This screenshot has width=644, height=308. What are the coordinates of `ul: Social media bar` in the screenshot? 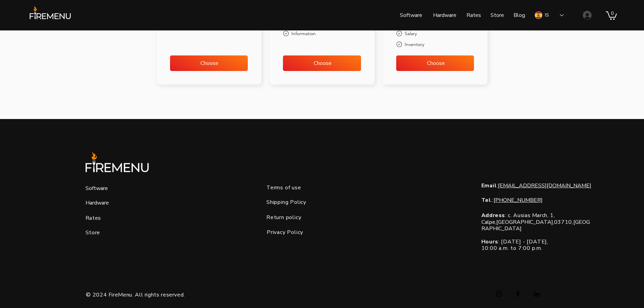 It's located at (518, 294).